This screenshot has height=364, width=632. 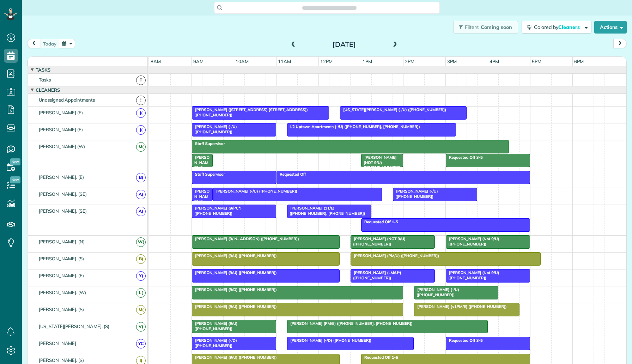 I want to click on button: Actions, so click(x=610, y=27).